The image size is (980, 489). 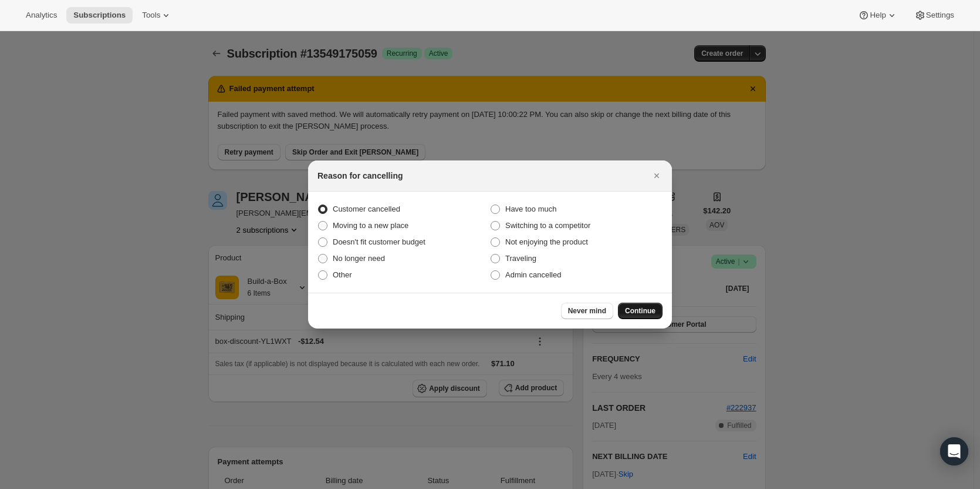 I want to click on div: Open Intercom Messenger, so click(x=955, y=451).